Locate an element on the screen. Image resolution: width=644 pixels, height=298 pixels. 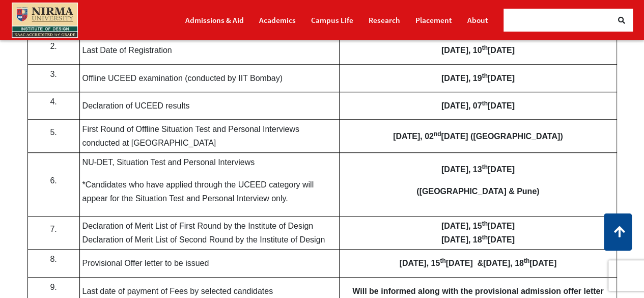
p: 3. is located at coordinates (53, 74).